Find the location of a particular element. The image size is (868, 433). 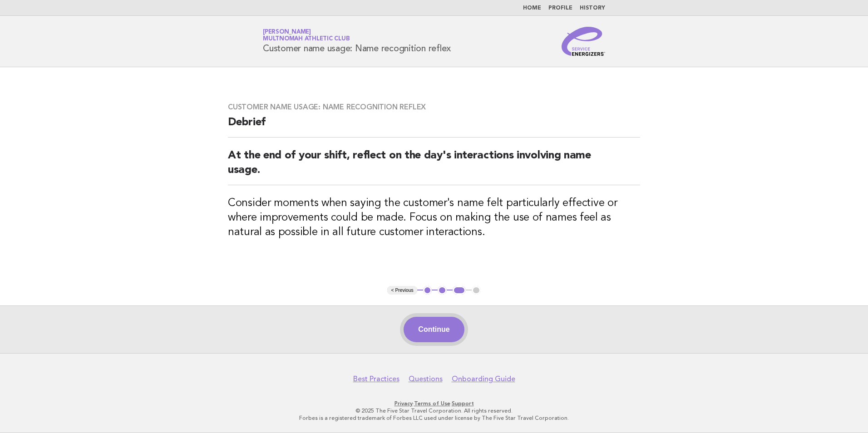

p: Forbes is a registered trademark of Forbes LLC used under license by The Five Star Travel Corpora... is located at coordinates (434, 418).